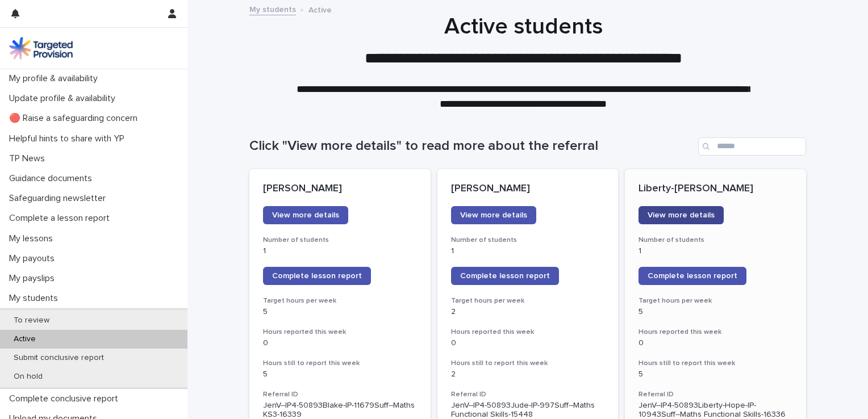 This screenshot has height=419, width=868. I want to click on p: Helpful hints to share with YP, so click(69, 139).